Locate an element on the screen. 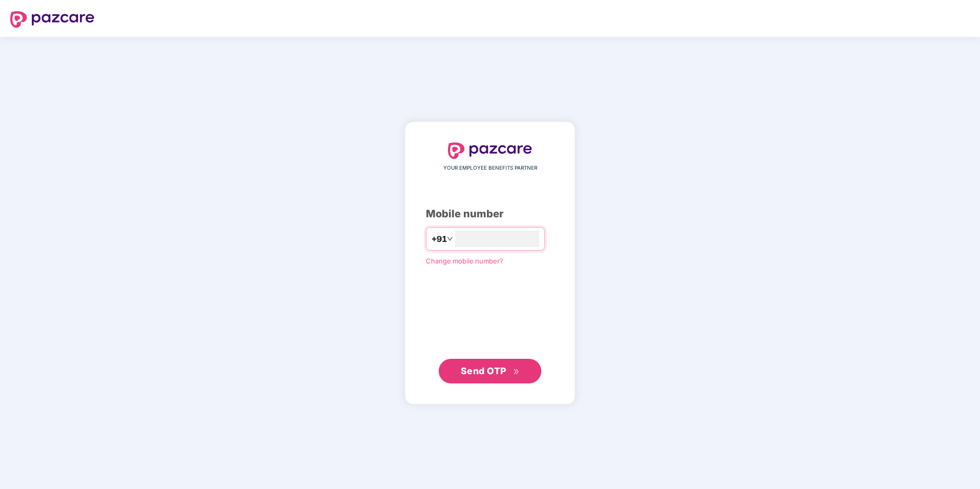 The image size is (980, 489). span: down is located at coordinates (450, 239).